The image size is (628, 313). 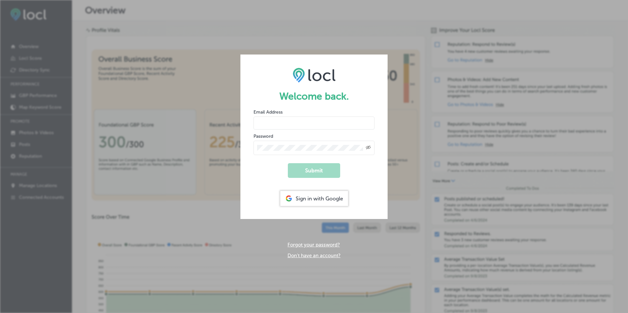 What do you see at coordinates (268, 112) in the screenshot?
I see `label: Email Address` at bounding box center [268, 112].